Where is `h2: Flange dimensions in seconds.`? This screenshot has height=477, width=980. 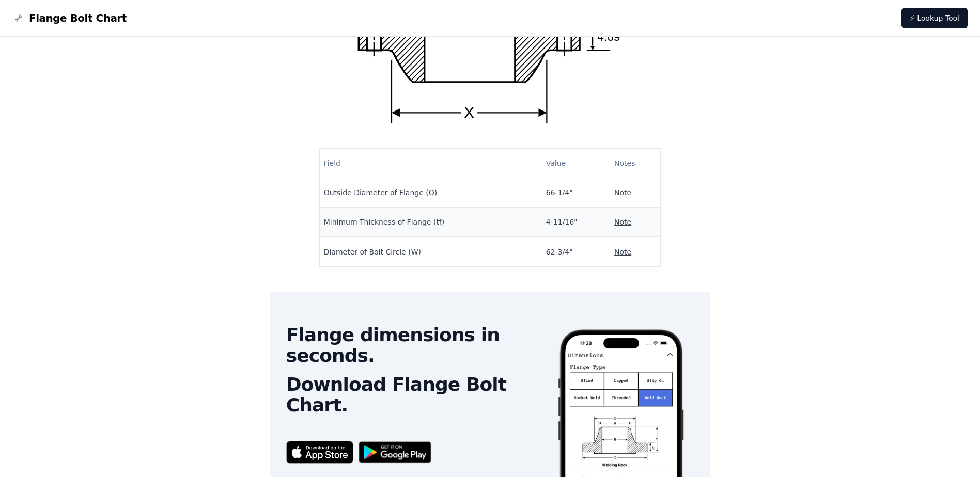 h2: Flange dimensions in seconds. is located at coordinates (413, 345).